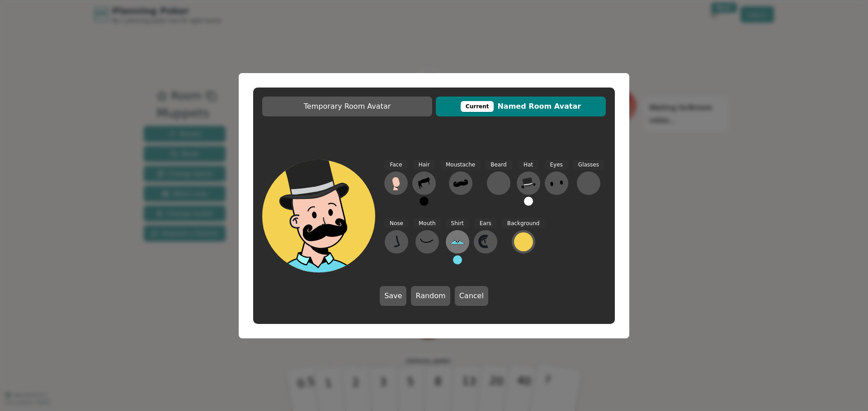  What do you see at coordinates (589, 164) in the screenshot?
I see `span: Glasses` at bounding box center [589, 164].